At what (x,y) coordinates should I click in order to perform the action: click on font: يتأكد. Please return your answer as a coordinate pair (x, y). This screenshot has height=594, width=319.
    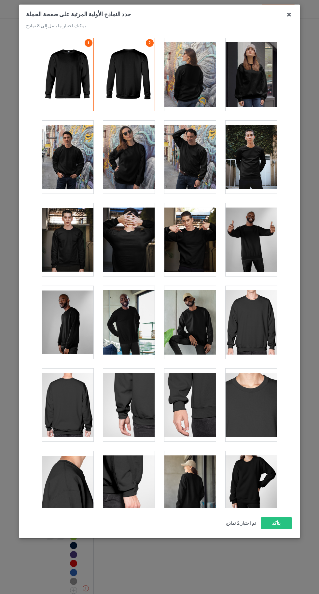
    Looking at the image, I should click on (276, 523).